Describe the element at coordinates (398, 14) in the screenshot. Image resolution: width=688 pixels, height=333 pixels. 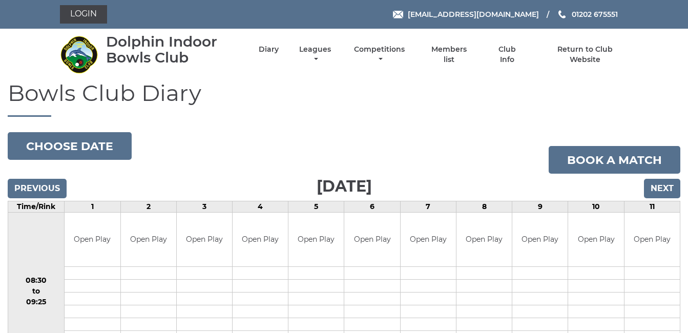
I see `img: Email` at that location.